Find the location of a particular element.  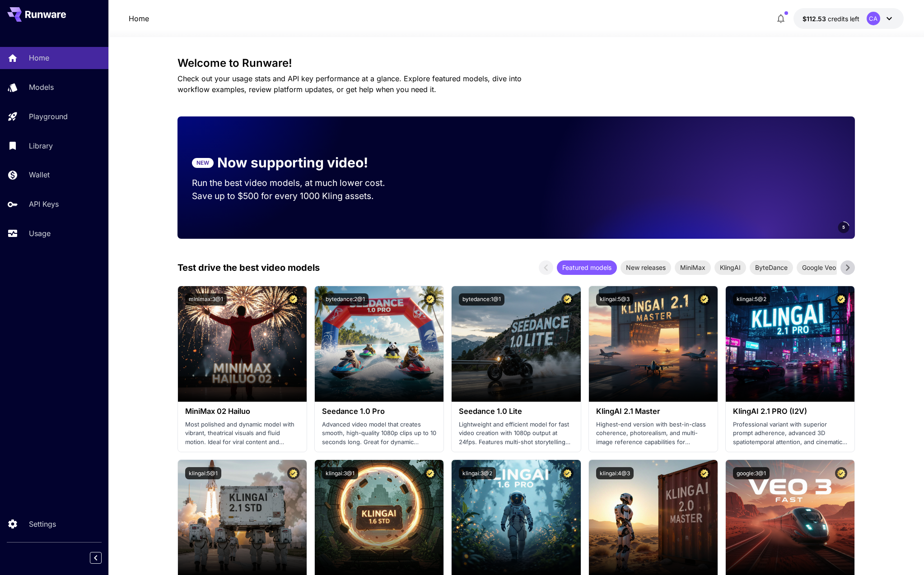

p: Save up to $500 for every 1000 Kling assets. is located at coordinates (298, 196).